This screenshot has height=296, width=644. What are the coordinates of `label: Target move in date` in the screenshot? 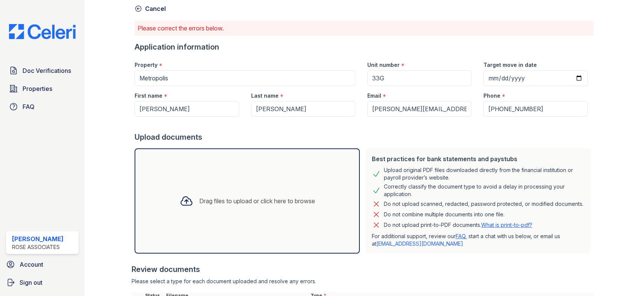 It's located at (510, 65).